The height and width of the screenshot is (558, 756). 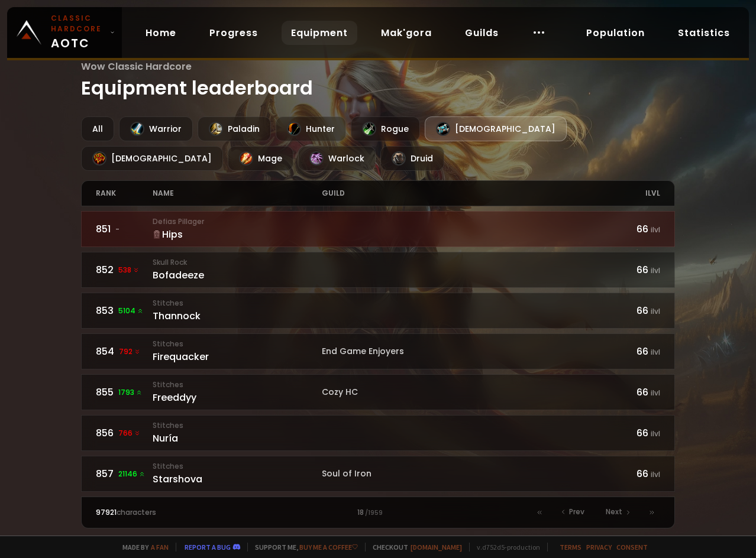 I want to click on span: Wow Classic Hardcore, so click(x=378, y=66).